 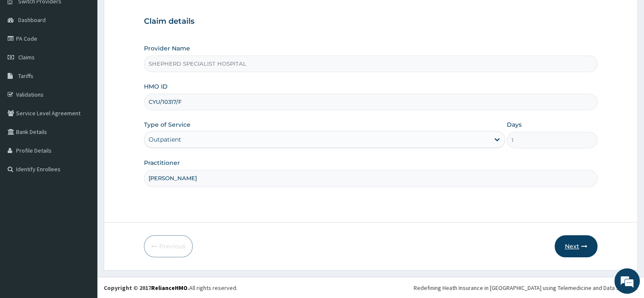 I want to click on span: Tariffs, so click(x=26, y=76).